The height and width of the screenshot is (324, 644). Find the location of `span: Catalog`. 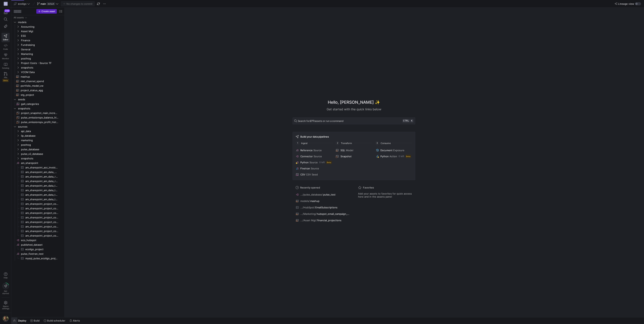

span: Catalog is located at coordinates (6, 68).